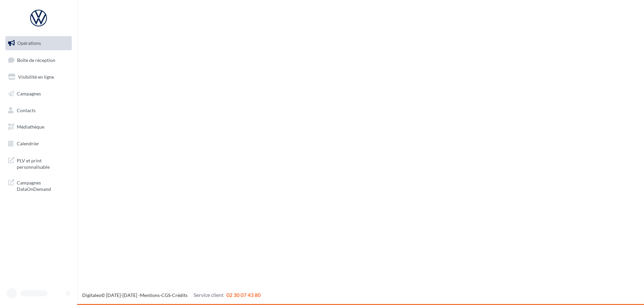 Image resolution: width=644 pixels, height=305 pixels. I want to click on a: Digitaleo, so click(91, 295).